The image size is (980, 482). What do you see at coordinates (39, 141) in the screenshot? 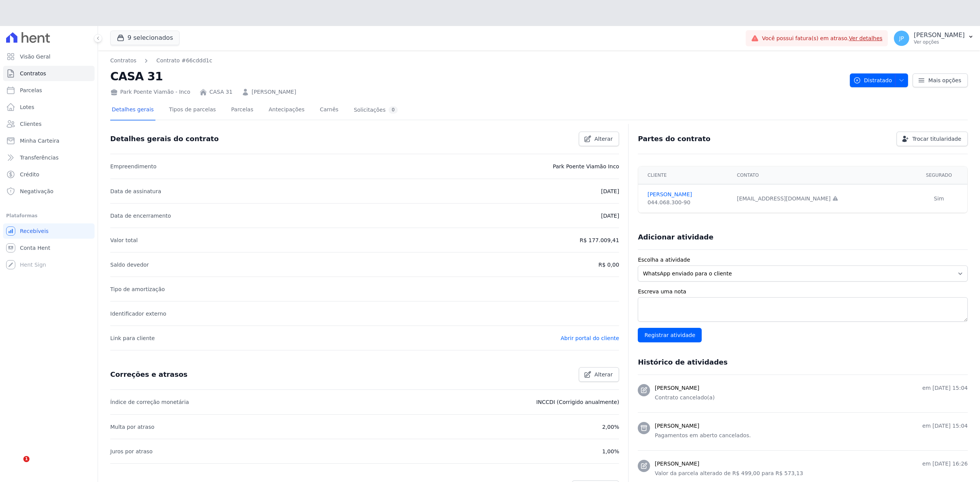
I see `span: Minha Carteira` at bounding box center [39, 141].